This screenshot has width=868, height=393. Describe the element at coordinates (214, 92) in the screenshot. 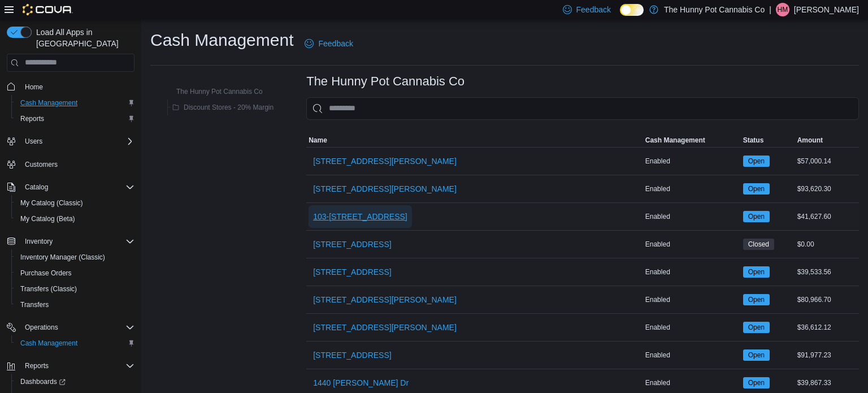

I see `button: The Hunny Pot Cannabis Co` at that location.